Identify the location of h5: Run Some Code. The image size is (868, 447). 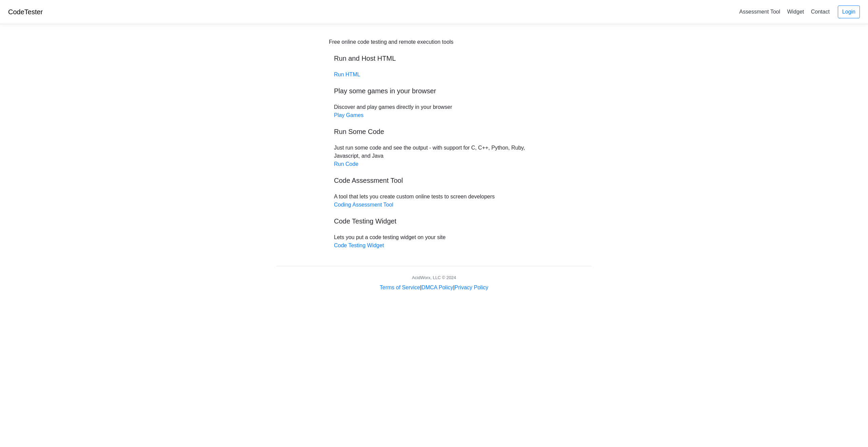
(434, 132).